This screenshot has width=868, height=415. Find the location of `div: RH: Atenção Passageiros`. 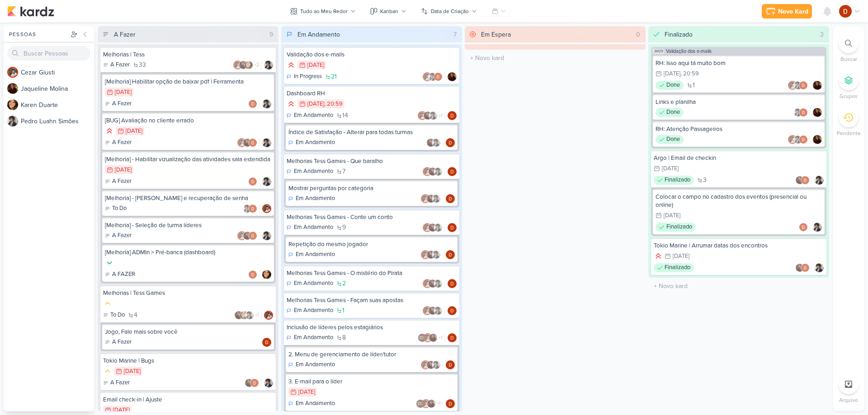

div: RH: Atenção Passageiros is located at coordinates (739, 129).